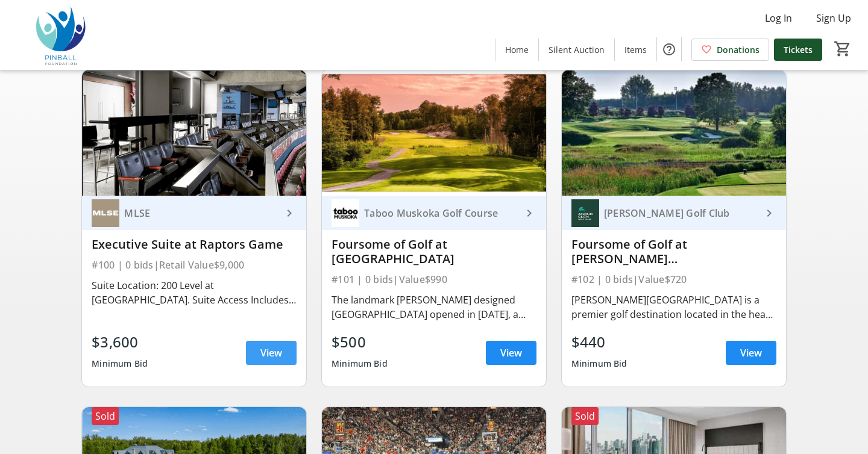  Describe the element at coordinates (834, 18) in the screenshot. I see `button: Sign Up` at that location.